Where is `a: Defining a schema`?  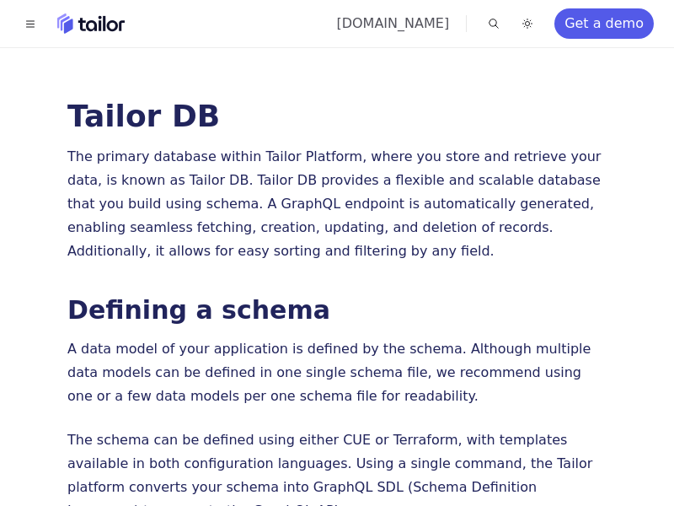 a: Defining a schema is located at coordinates (199, 309).